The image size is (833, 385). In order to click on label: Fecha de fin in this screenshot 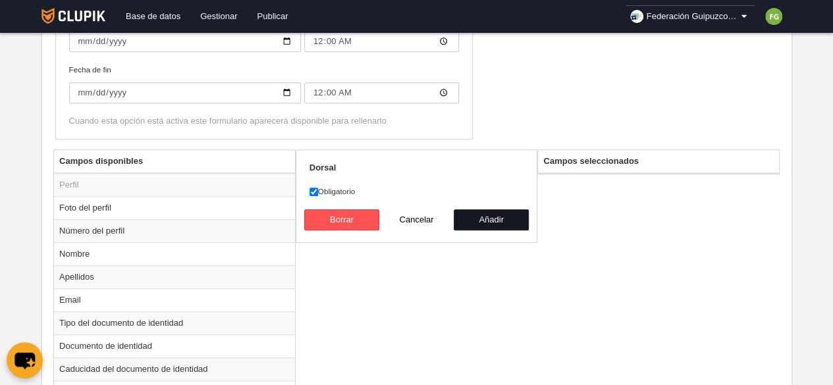, I will do `click(264, 84)`.